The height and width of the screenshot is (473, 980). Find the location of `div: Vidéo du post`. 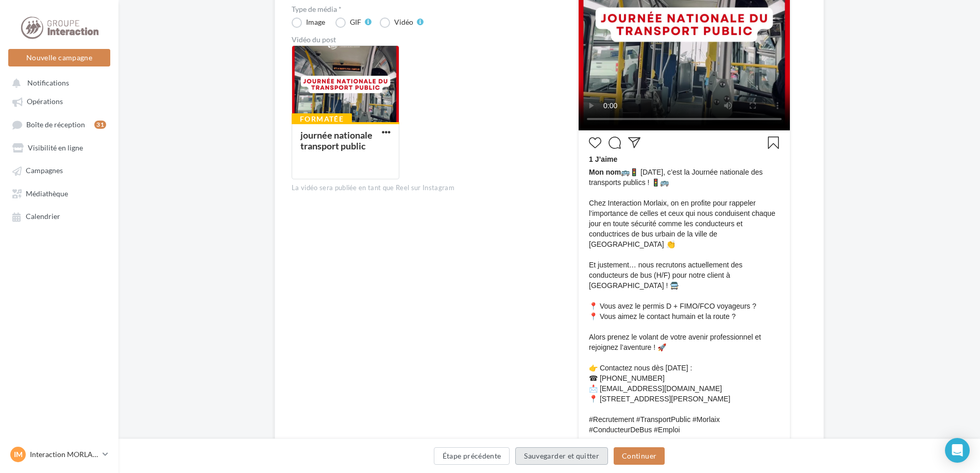

div: Vidéo du post is located at coordinates (427, 39).